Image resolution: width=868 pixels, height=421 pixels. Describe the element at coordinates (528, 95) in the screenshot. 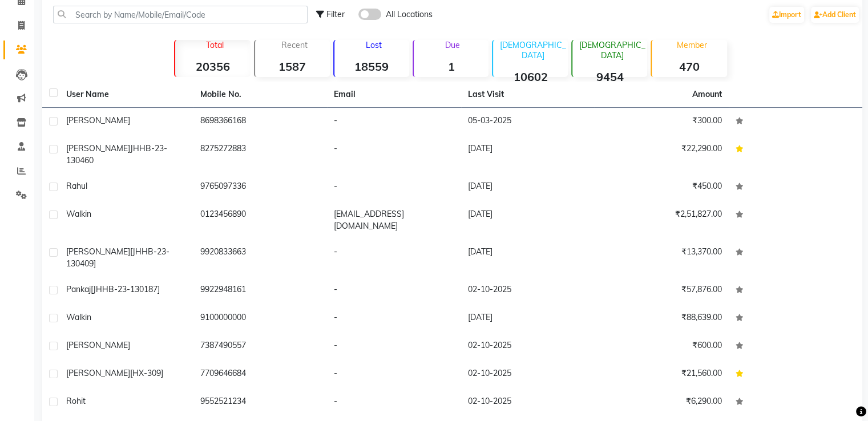

I see `th: Last Visit` at that location.